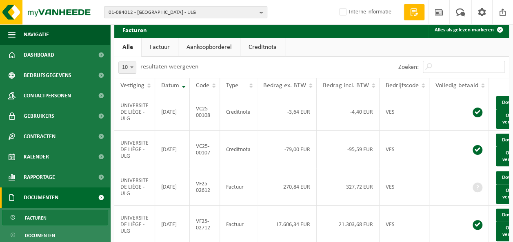 This screenshot has width=513, height=242. I want to click on h2: Facturen, so click(135, 29).